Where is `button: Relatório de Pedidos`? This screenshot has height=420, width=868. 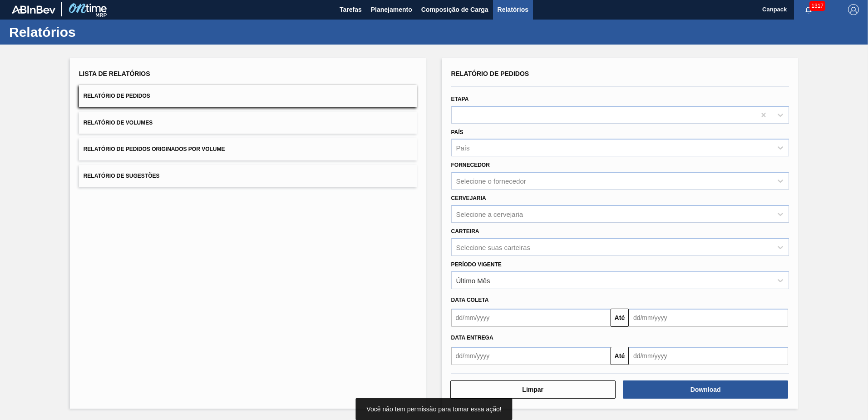
button: Relatório de Pedidos is located at coordinates (248, 96).